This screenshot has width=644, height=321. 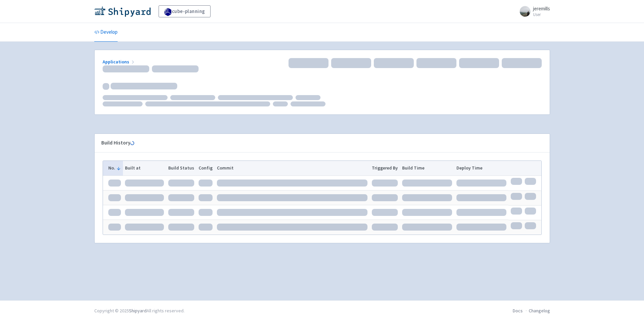 What do you see at coordinates (518, 311) in the screenshot?
I see `a: Docs` at bounding box center [518, 311].